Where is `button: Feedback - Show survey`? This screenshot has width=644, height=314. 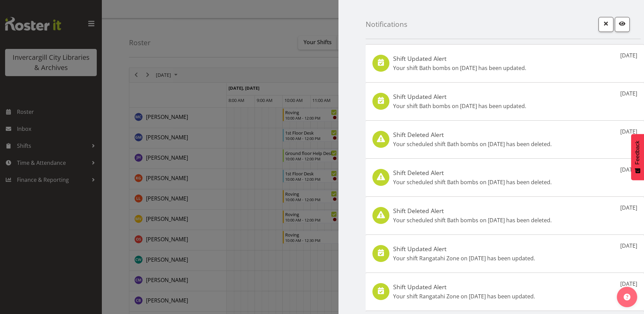
button: Feedback - Show survey is located at coordinates (638, 157).